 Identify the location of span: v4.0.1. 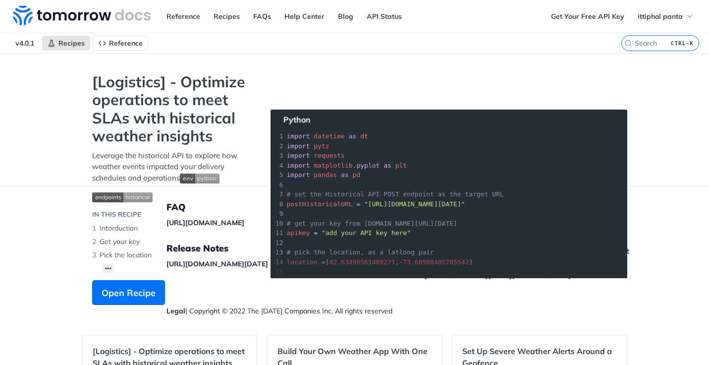
(25, 43).